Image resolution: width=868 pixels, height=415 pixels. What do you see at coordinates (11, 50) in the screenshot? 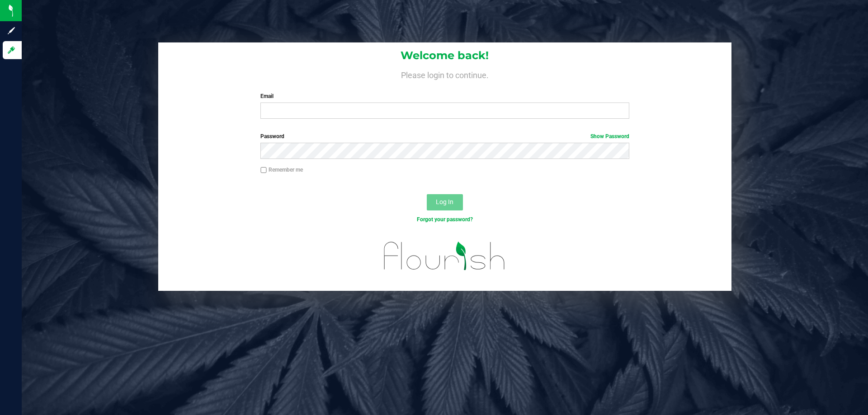
I see `inline-svg: Log in` at bounding box center [11, 50].